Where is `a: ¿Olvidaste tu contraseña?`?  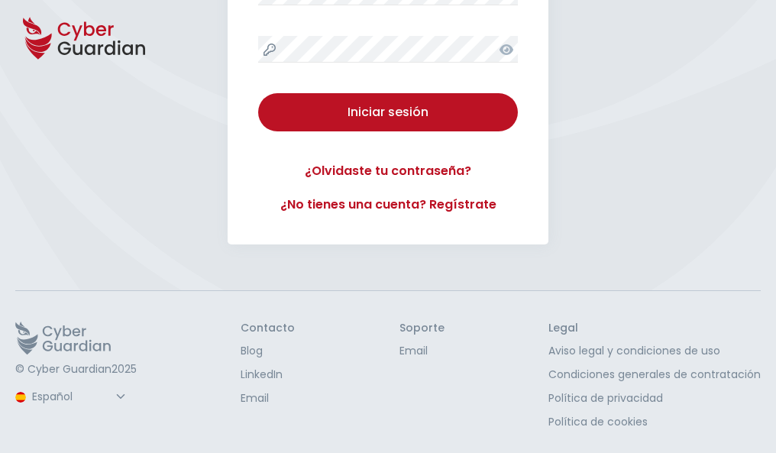 a: ¿Olvidaste tu contraseña? is located at coordinates (388, 171).